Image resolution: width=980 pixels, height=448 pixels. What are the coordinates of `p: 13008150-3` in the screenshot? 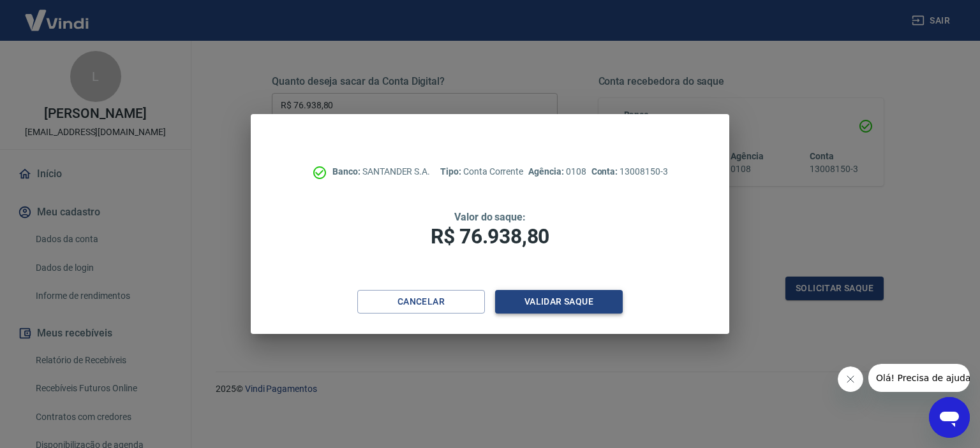 It's located at (629, 172).